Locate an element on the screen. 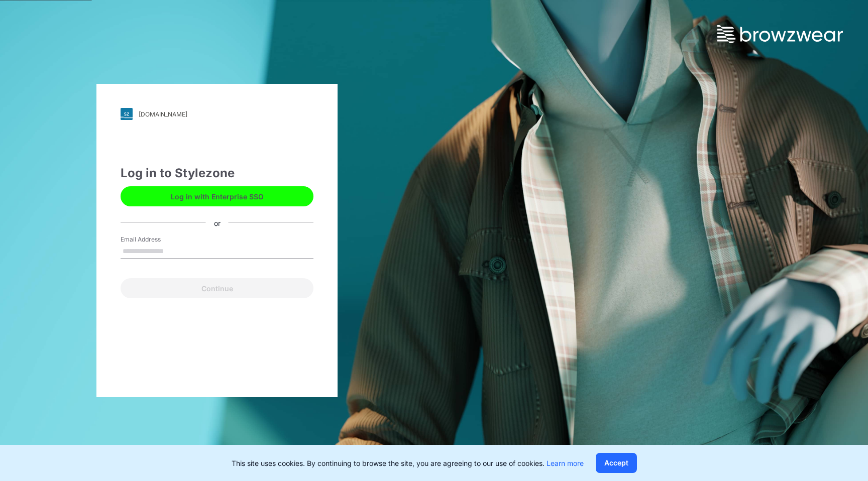 The width and height of the screenshot is (868, 481). div: or is located at coordinates (217, 223).